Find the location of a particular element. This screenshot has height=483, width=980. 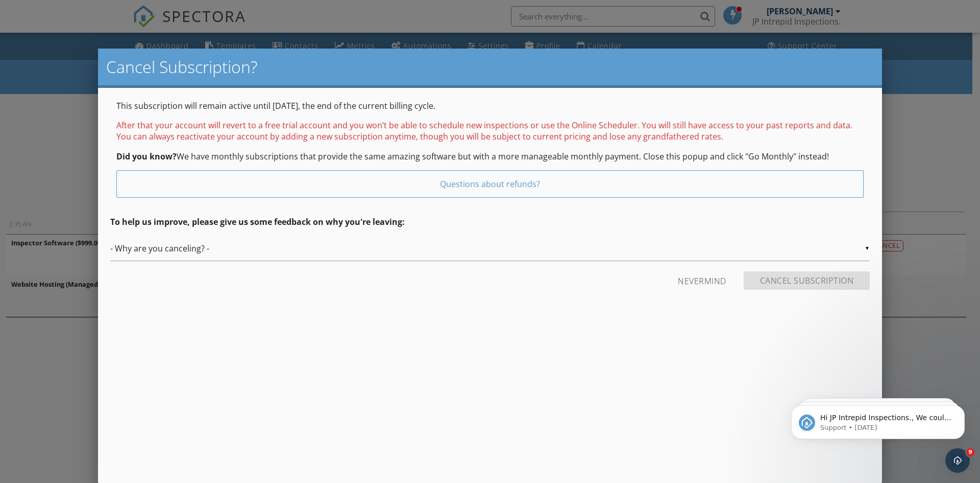

p: To help us improve, please give us some feedback on why you're leaving: is located at coordinates (490, 222).